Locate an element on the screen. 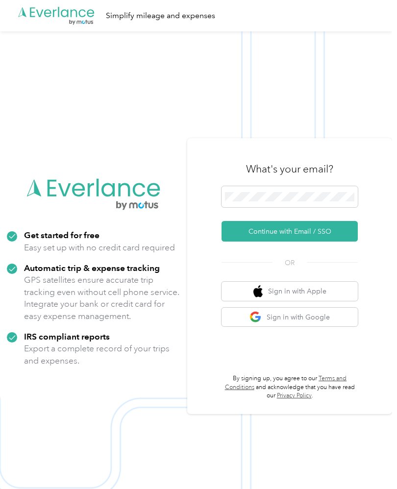  a: Privacy Policy is located at coordinates (294, 395).